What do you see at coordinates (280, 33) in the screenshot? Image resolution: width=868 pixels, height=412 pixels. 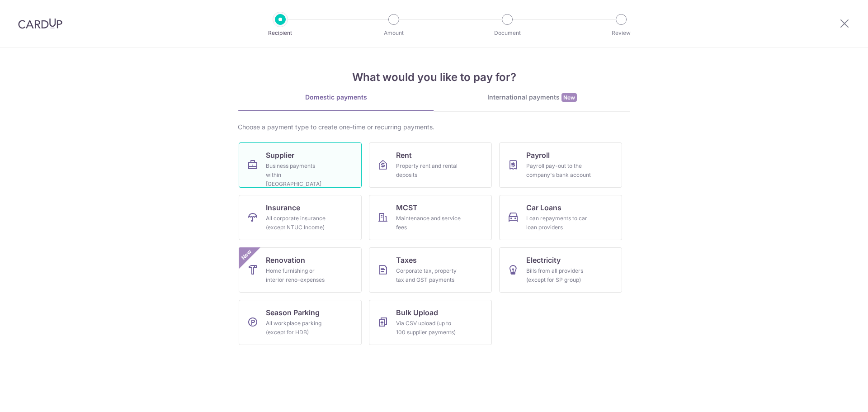 I see `p: Recipient` at bounding box center [280, 33].